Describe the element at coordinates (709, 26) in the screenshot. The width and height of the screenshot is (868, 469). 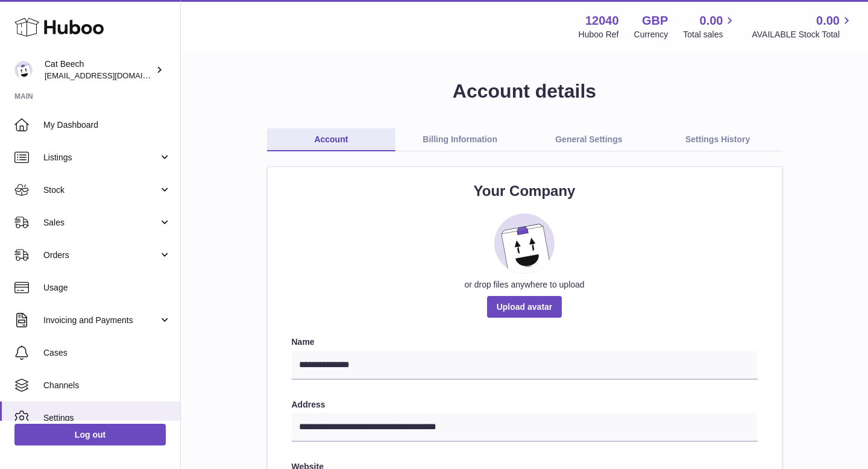
I see `a: 0.00 Total sales` at that location.